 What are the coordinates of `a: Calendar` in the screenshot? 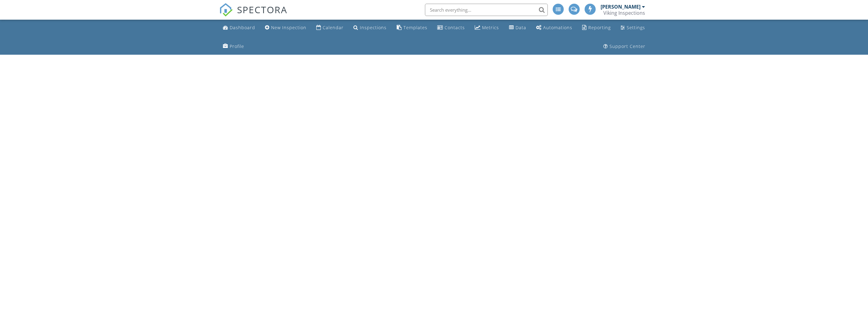 It's located at (330, 27).